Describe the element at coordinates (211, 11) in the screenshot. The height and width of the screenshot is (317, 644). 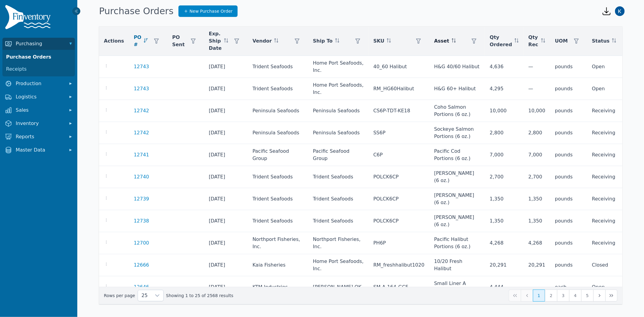
I see `span: New Purchase Order` at that location.